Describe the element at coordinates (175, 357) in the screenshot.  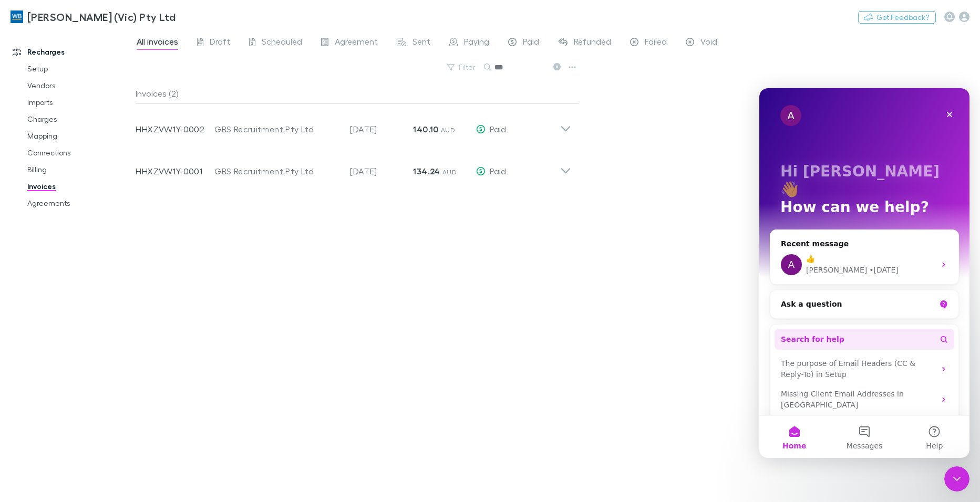
I see `span: Help` at that location.